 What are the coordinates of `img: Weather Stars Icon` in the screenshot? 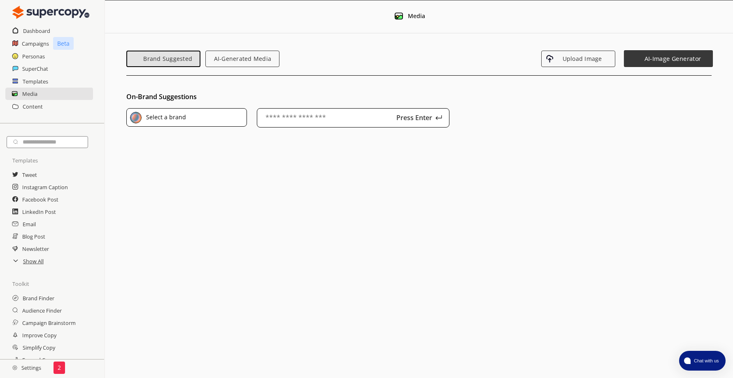 It's located at (632, 58).